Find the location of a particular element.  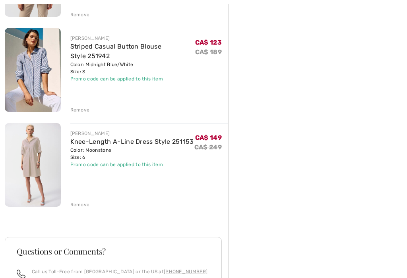

a: Striped Casual Button Blouse Style 251942 is located at coordinates (116, 51).